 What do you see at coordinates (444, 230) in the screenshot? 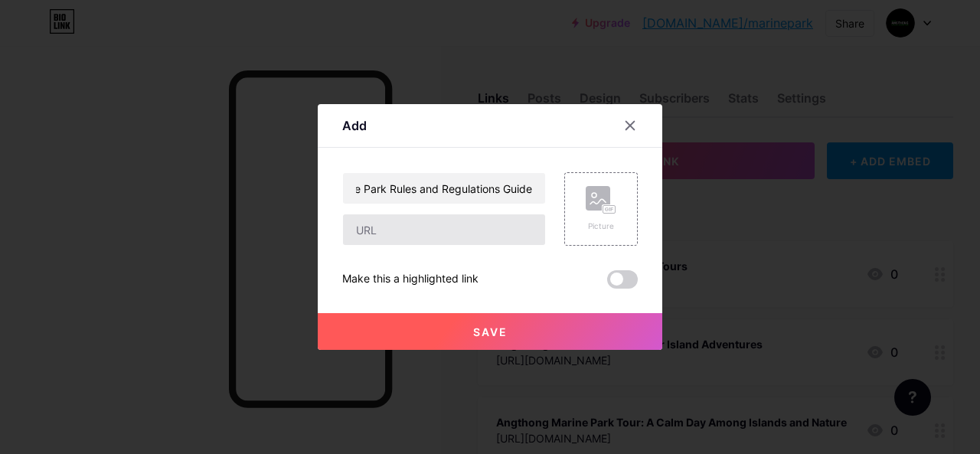
I see `input: URL` at bounding box center [444, 230].